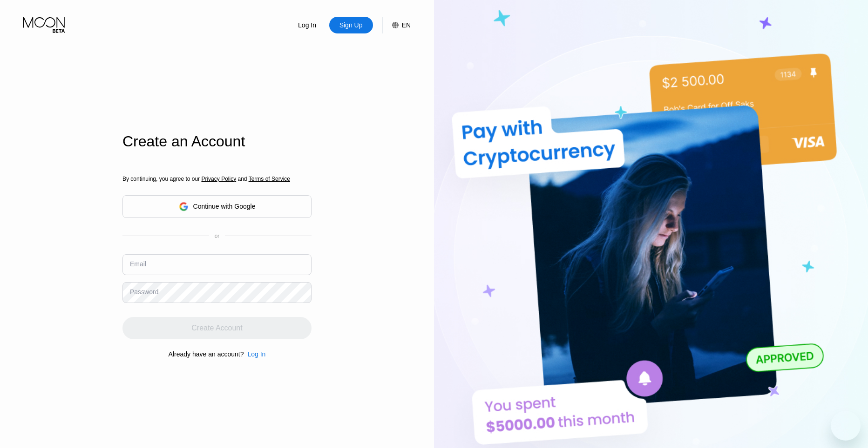 Image resolution: width=868 pixels, height=448 pixels. What do you see at coordinates (218, 179) in the screenshot?
I see `span: Privacy Policy` at bounding box center [218, 179].